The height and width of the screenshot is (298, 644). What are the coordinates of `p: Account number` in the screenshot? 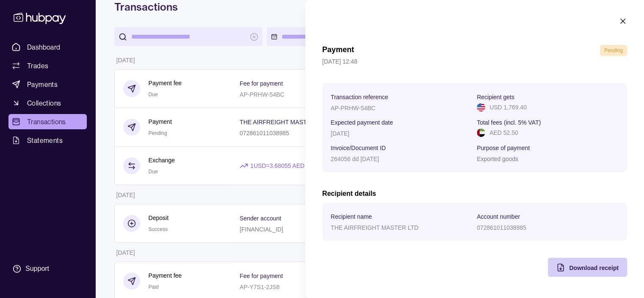 It's located at (498, 216).